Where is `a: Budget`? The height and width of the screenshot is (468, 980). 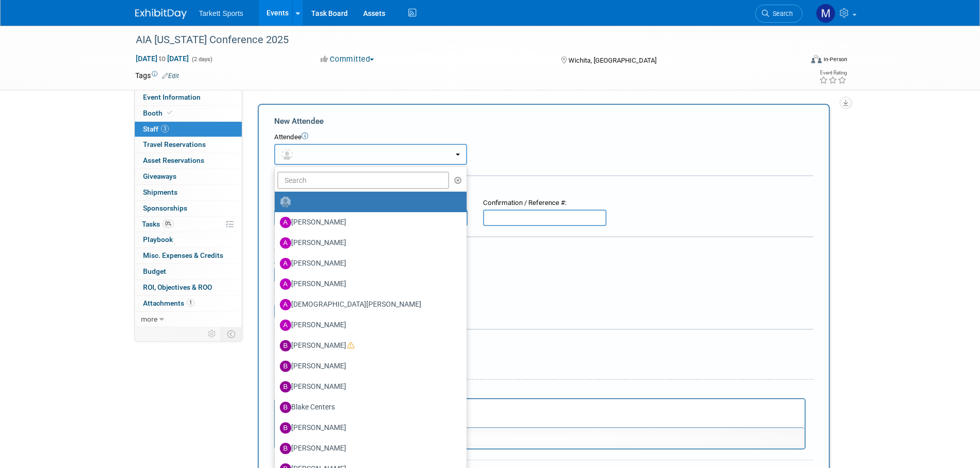 a: Budget is located at coordinates (189, 272).